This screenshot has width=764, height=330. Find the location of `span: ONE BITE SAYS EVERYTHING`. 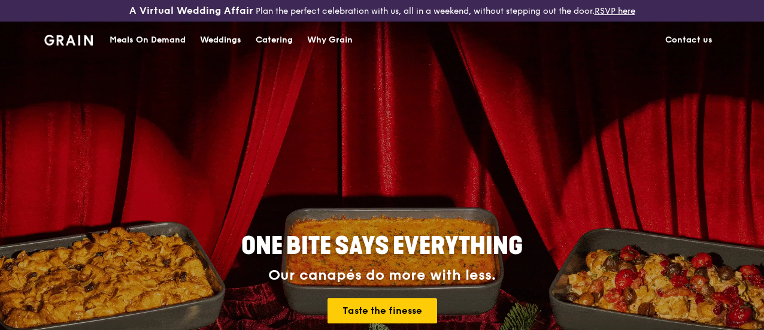

span: ONE BITE SAYS EVERYTHING is located at coordinates (382, 246).